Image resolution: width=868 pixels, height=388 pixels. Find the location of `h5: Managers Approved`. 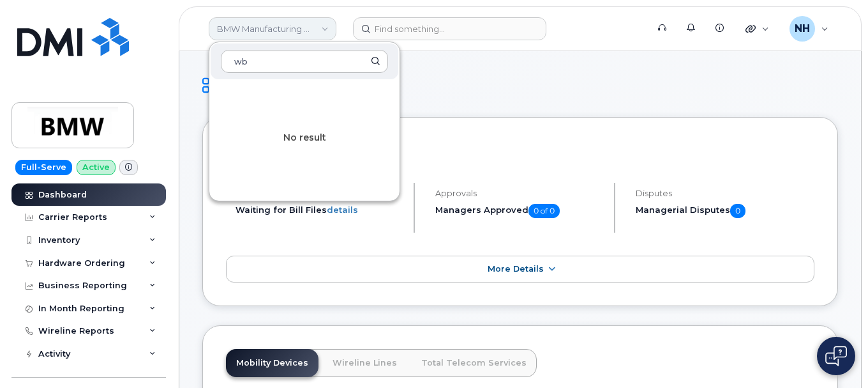

h5: Managers Approved is located at coordinates (519, 211).